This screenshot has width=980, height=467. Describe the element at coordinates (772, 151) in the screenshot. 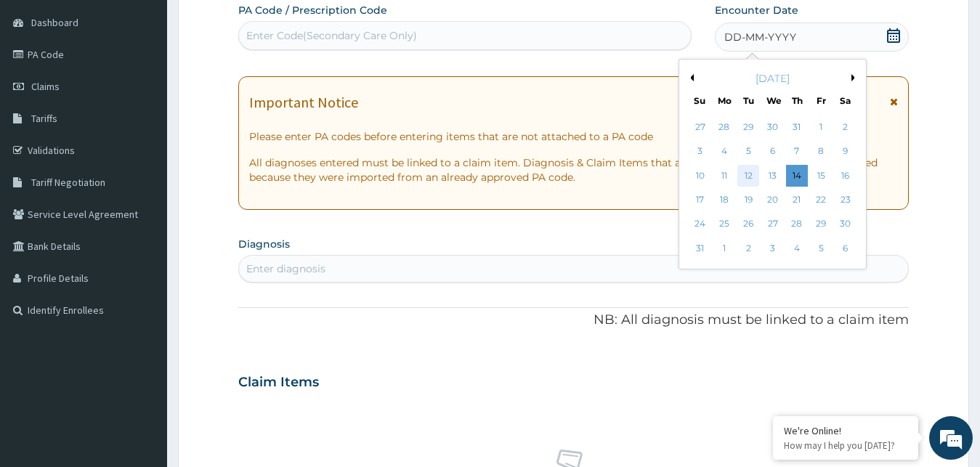

I see `div: Choose Wednesday, August 6th, 2025` at that location.